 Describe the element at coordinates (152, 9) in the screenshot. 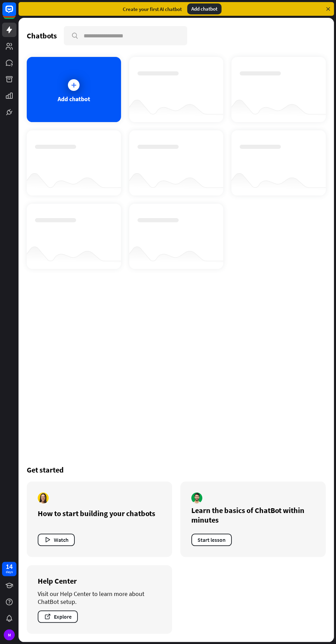

I see `div: Create your first AI chatbot` at that location.